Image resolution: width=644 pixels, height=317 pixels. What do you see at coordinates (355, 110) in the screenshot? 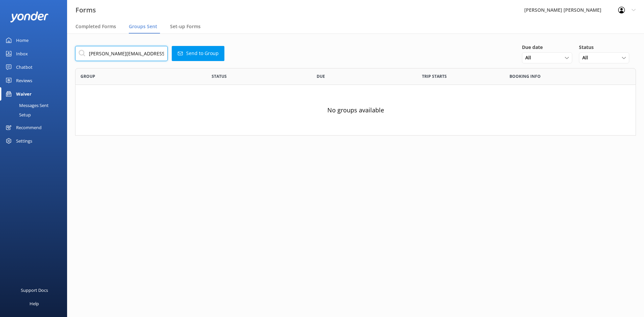
I see `div: No groups available` at bounding box center [355, 110].